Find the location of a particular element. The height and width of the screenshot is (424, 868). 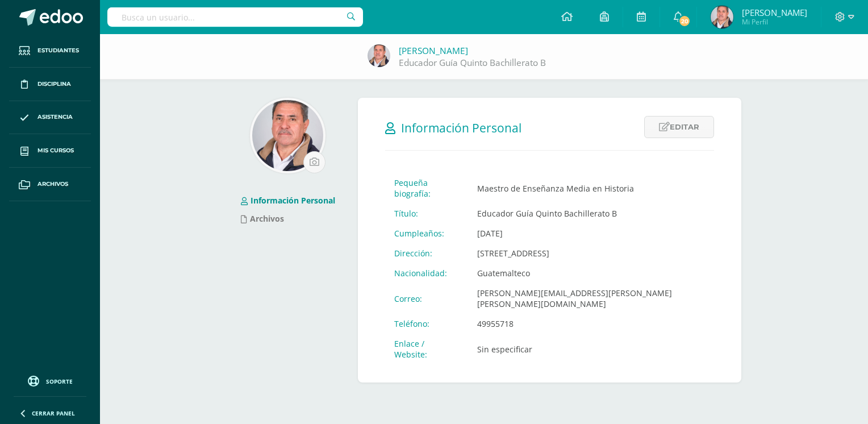

a: Disciplina is located at coordinates (50, 84).